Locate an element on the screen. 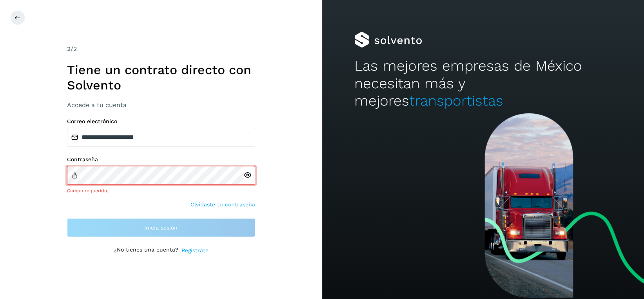  button: Inicia sesión is located at coordinates (161, 228).